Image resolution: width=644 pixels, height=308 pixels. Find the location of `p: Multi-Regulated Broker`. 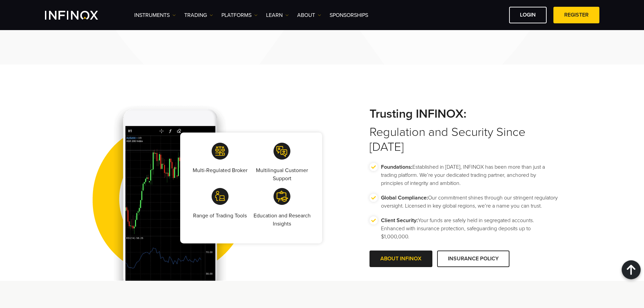

p: Multi-Regulated Broker is located at coordinates (220, 170).